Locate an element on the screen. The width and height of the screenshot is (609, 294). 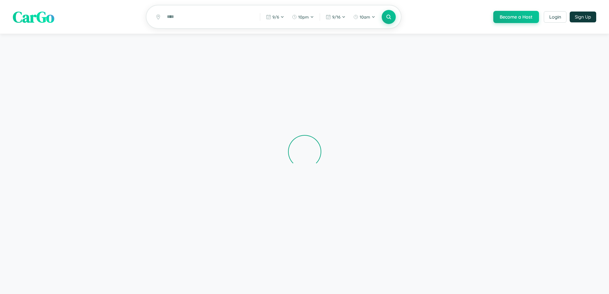
span: 10pm is located at coordinates (304, 17).